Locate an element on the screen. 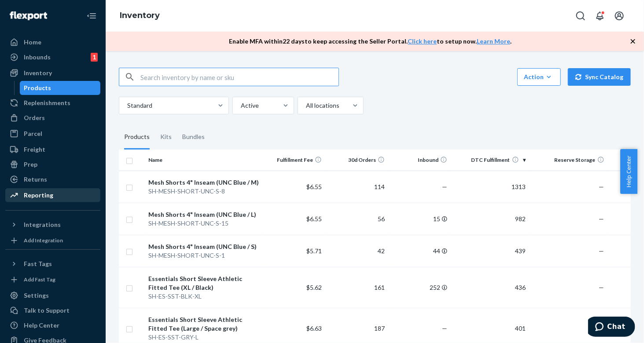 The width and height of the screenshot is (644, 343). a: Reporting is located at coordinates (53, 195).